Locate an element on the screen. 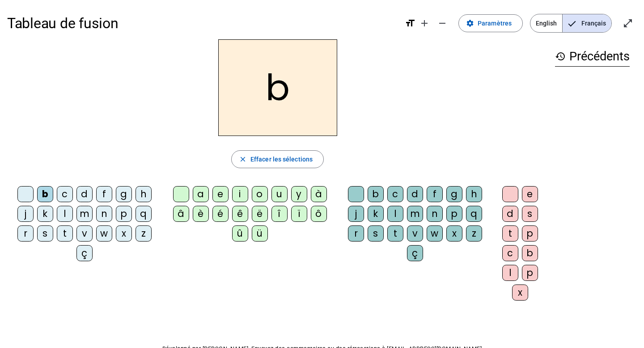  mat-icon: history is located at coordinates (561, 56).